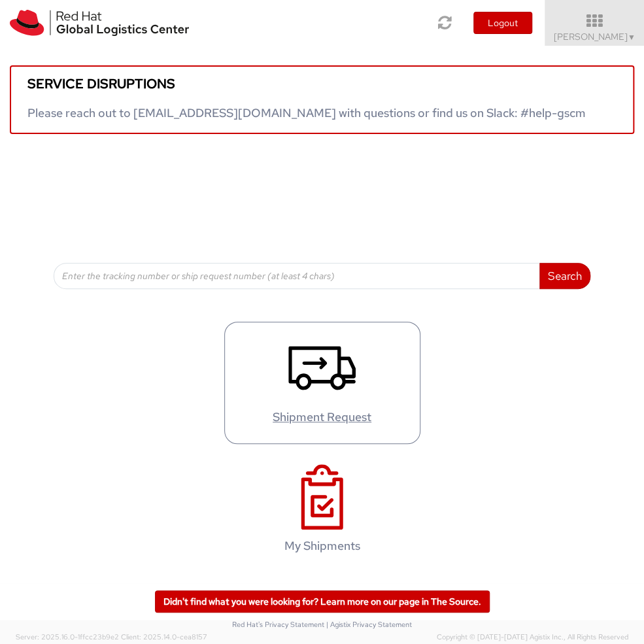 This screenshot has height=644, width=644. I want to click on span: Client: 2025.14.0-cea8157, so click(164, 637).